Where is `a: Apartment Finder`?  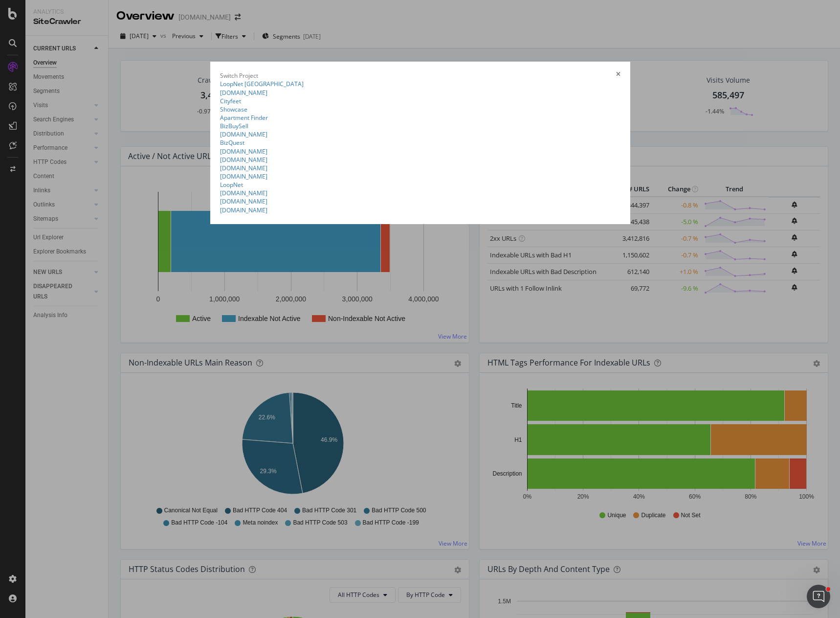
a: Apartment Finder is located at coordinates (244, 117).